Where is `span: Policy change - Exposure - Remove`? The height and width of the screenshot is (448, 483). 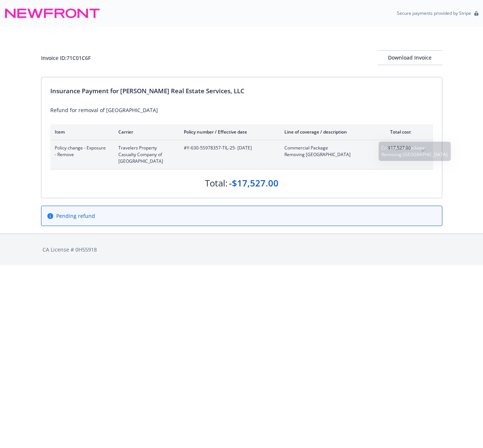 span: Policy change - Exposure - Remove is located at coordinates (81, 151).